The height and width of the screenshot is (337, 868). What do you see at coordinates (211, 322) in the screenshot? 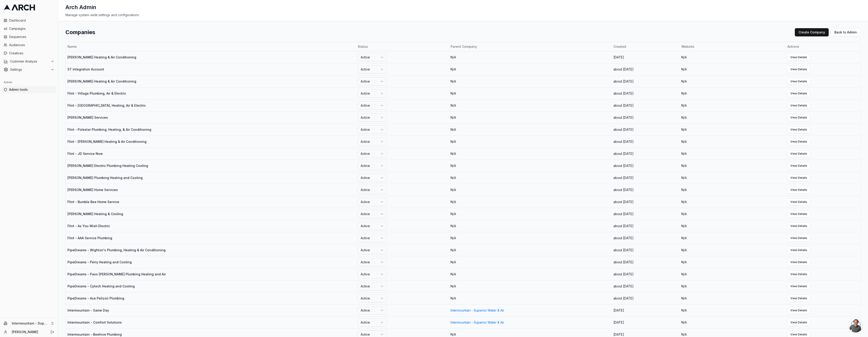
I see `td: Intermountain - Comfort Solutions` at bounding box center [211, 322].